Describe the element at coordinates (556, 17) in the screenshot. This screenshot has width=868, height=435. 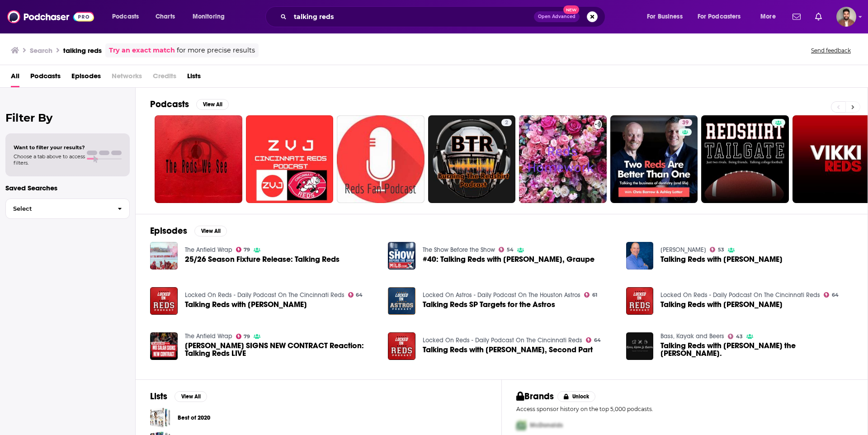
I see `button: Open AdvancedNew` at that location.